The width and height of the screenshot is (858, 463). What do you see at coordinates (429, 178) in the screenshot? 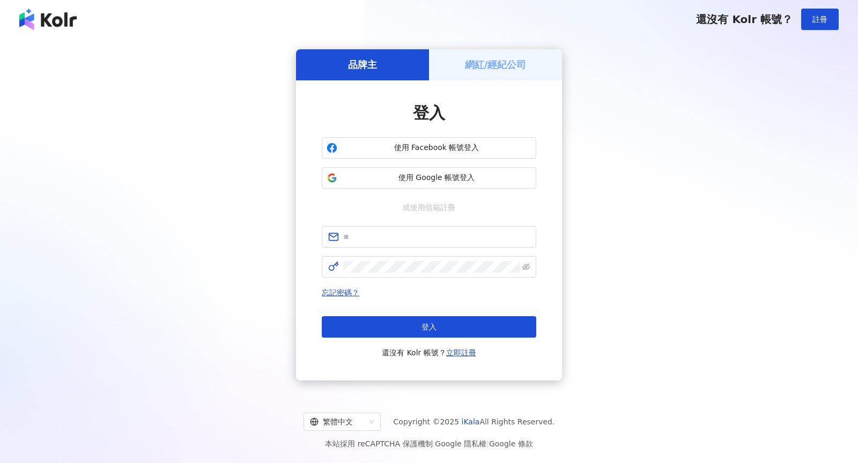
I see `button: 使用 Google 帳號登入` at bounding box center [429, 178].